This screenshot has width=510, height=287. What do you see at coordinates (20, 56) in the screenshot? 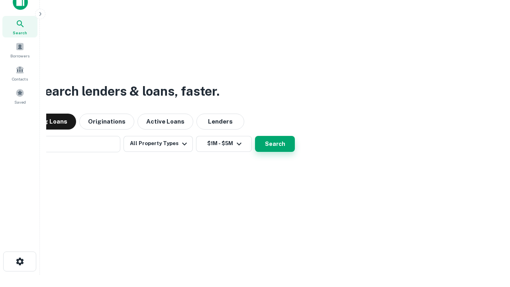
I see `span: Borrowers` at bounding box center [20, 56].